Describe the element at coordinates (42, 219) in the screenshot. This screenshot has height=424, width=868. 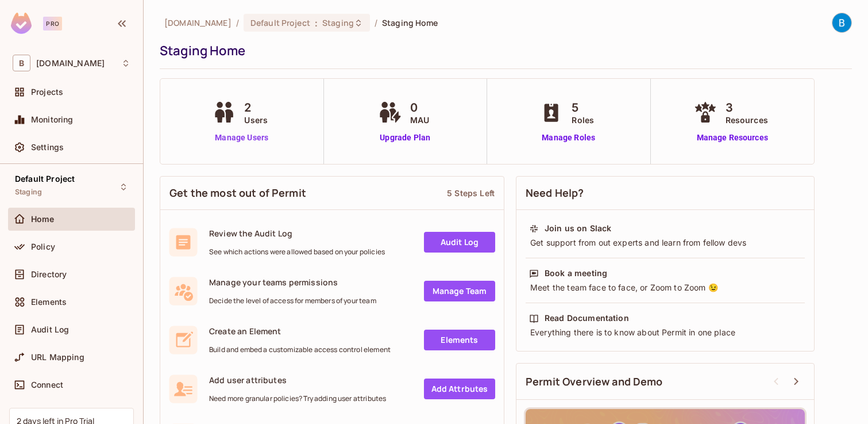
I see `span: Home` at that location.